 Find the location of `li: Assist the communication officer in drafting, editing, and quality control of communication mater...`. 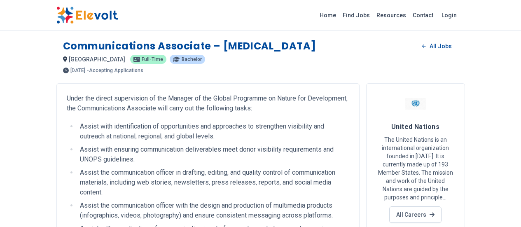

li: Assist the communication officer in drafting, editing, and quality control of communication mater... is located at coordinates (213, 183).